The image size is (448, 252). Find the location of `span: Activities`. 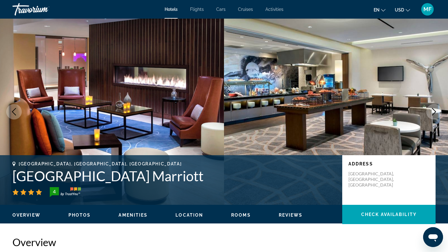

span: Activities is located at coordinates (274, 9).